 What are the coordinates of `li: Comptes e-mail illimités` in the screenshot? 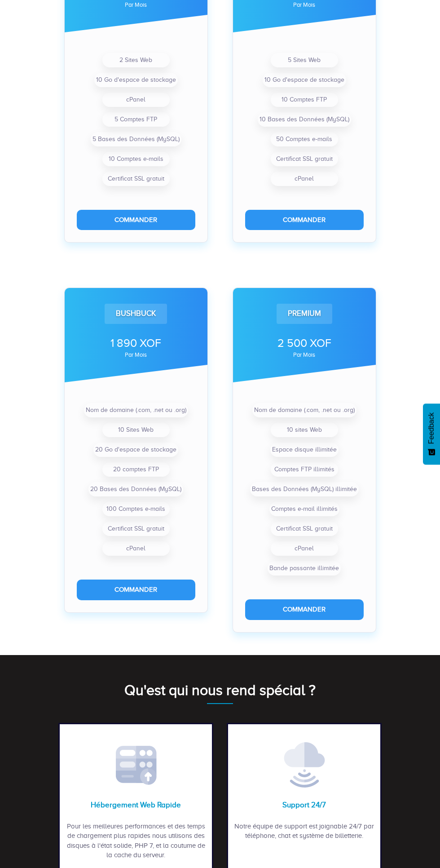 It's located at (304, 509).